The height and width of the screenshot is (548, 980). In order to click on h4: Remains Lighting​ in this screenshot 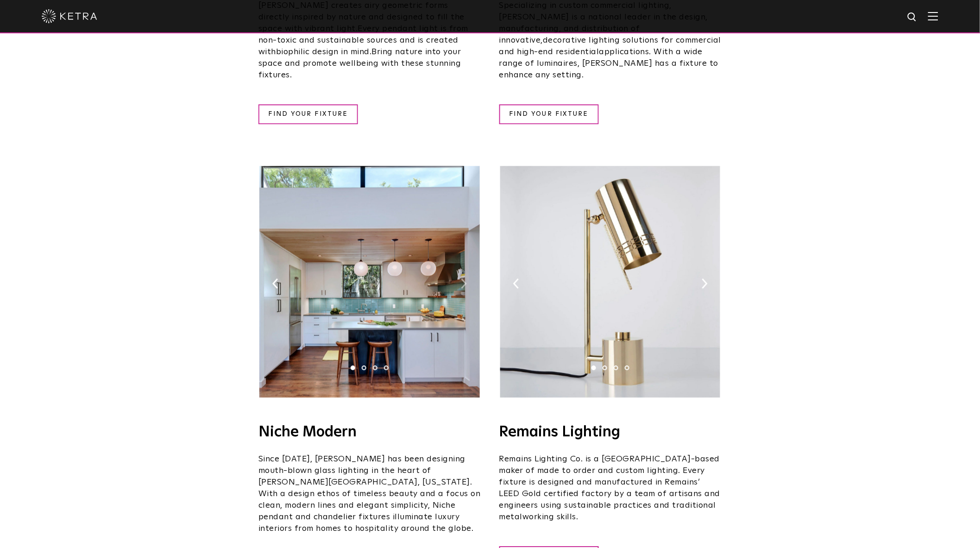, I will do `click(611, 432)`.